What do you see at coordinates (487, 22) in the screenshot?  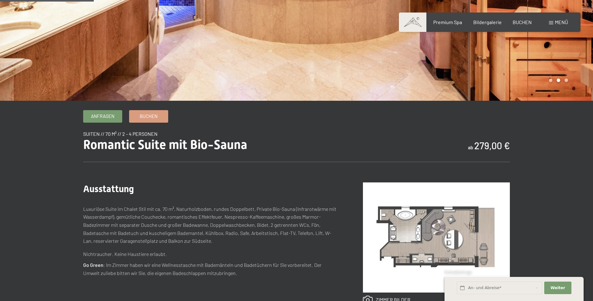 I see `a: Bildergalerie` at bounding box center [487, 22].